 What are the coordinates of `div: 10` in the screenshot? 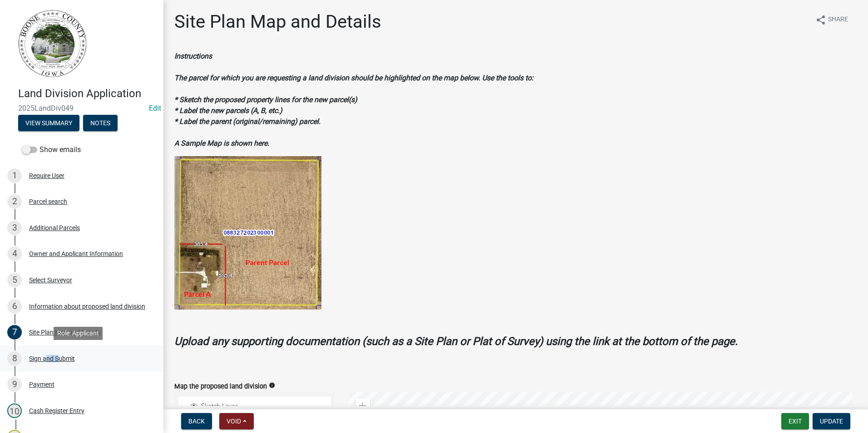 It's located at (15, 411).